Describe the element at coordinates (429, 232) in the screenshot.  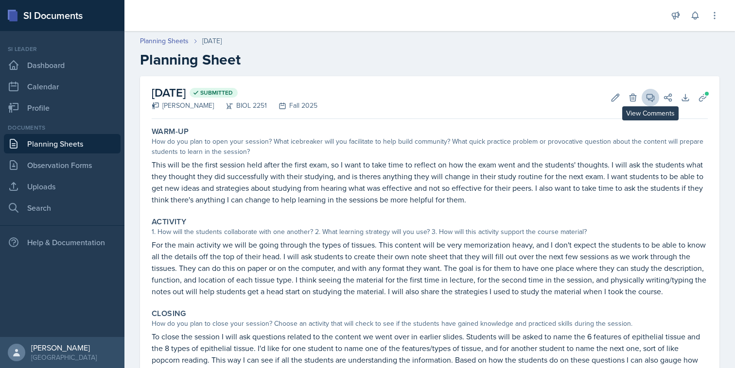
I see `div: 1. How will the students collaborate with one another? 2. What learning strategy will you use? 3....` at that location.